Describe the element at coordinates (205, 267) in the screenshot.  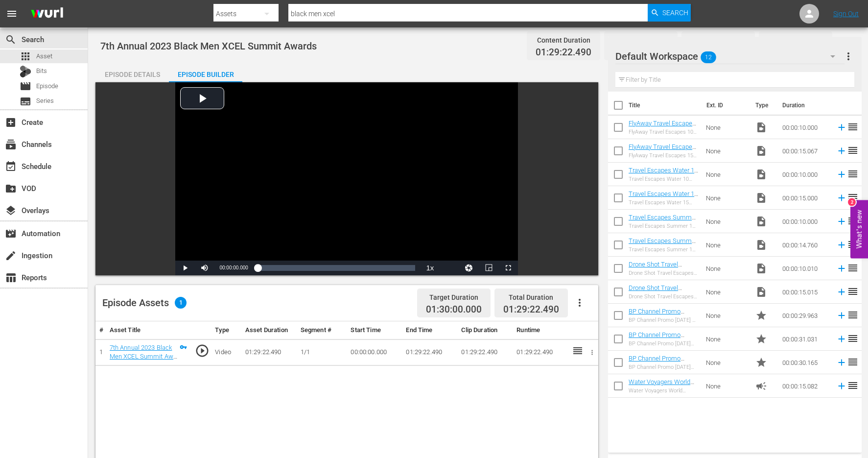
I see `button: Mute` at that location.